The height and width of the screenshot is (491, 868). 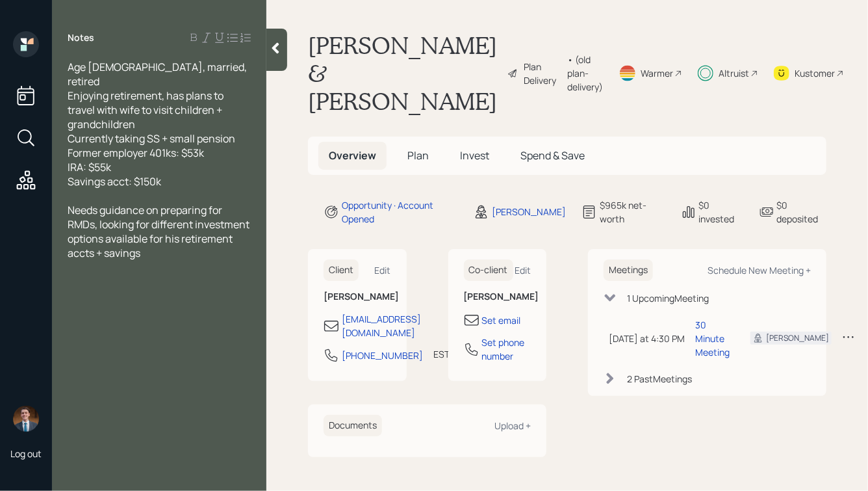 What do you see at coordinates (489, 269) in the screenshot?
I see `h6: Co-client` at bounding box center [489, 269].